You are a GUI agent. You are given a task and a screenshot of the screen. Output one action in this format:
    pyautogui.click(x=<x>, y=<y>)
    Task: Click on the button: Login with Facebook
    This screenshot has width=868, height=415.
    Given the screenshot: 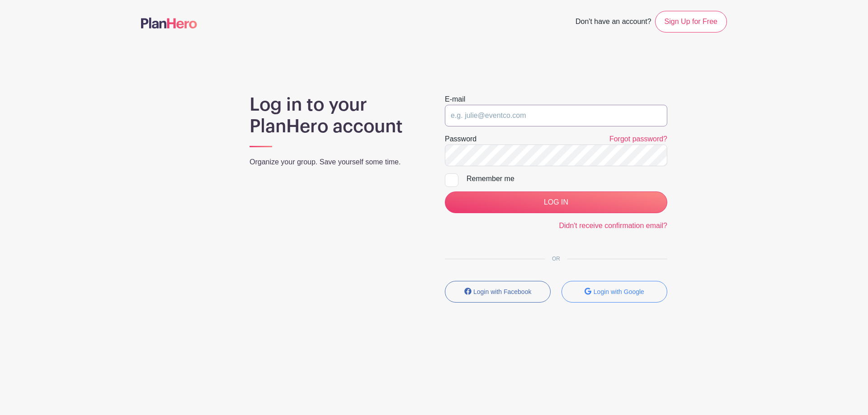 What is the action you would take?
    pyautogui.click(x=498, y=292)
    